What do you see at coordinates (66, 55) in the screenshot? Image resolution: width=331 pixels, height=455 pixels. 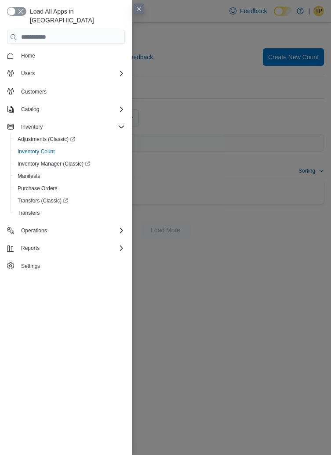 I see `button: Home` at bounding box center [66, 55].